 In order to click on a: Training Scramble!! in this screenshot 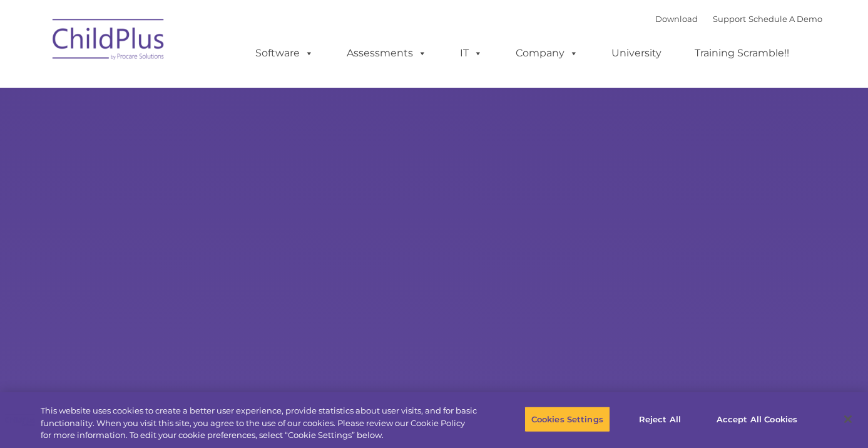, I will do `click(742, 53)`.